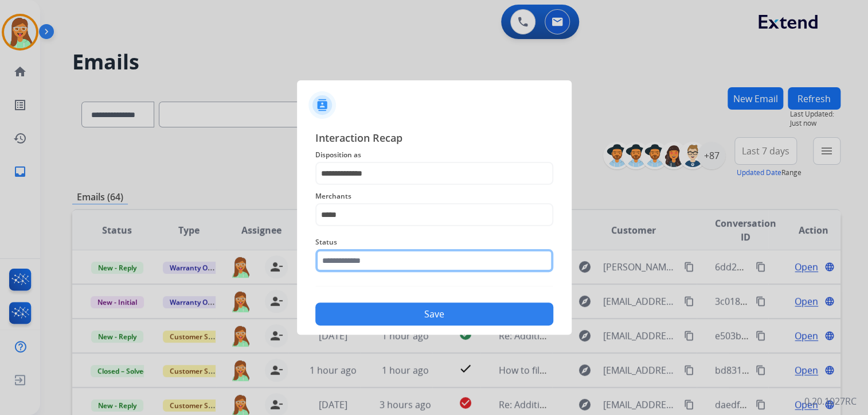 Image resolution: width=868 pixels, height=415 pixels. What do you see at coordinates (434, 242) in the screenshot?
I see `span: Status` at bounding box center [434, 242].